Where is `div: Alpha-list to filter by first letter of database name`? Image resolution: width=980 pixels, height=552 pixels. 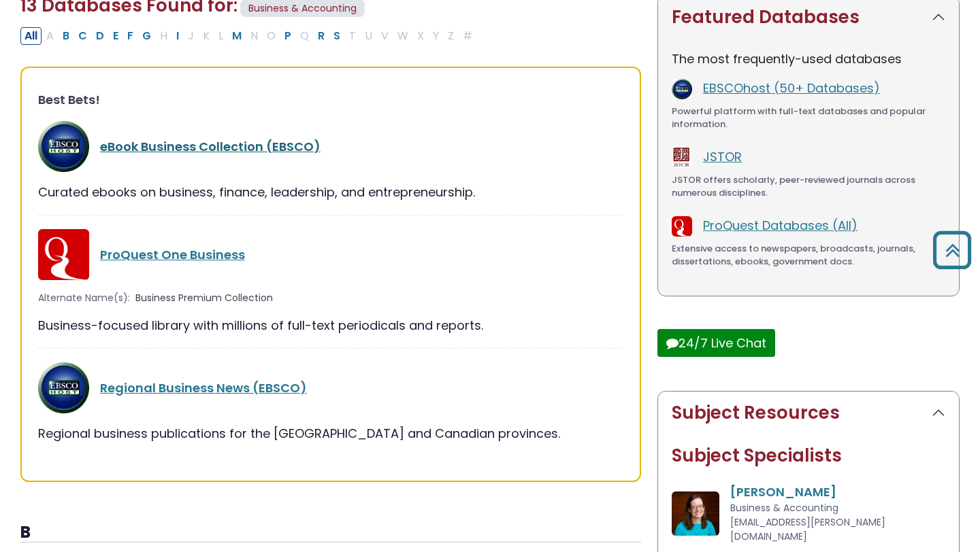 div: Alpha-list to filter by first letter of database name is located at coordinates (249, 35).